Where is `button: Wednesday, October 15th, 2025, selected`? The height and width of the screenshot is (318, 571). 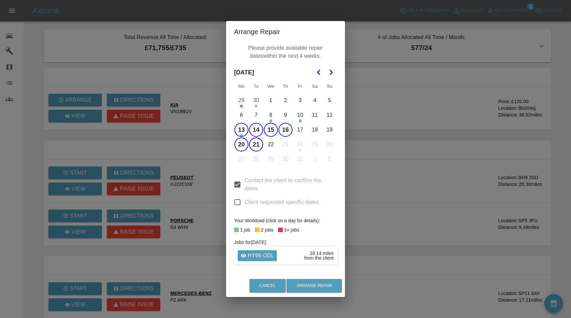
button: Wednesday, October 15th, 2025, selected is located at coordinates (271, 130).